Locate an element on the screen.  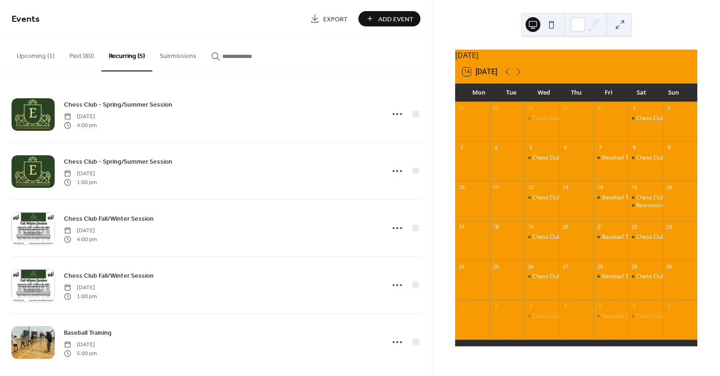
div: 18 is located at coordinates (496, 227).